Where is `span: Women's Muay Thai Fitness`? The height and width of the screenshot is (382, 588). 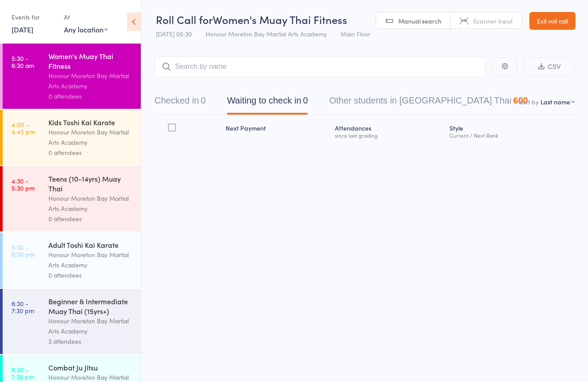
span: Women's Muay Thai Fitness is located at coordinates (280, 19).